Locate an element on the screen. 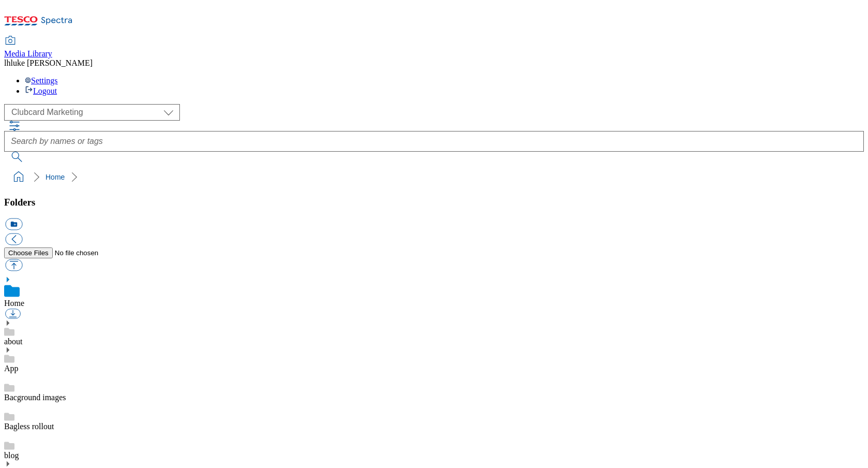 This screenshot has width=868, height=468. a: App is located at coordinates (12, 368).